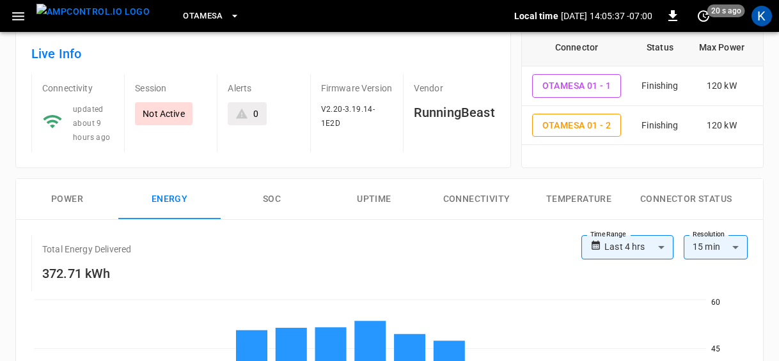 The image size is (779, 361). What do you see at coordinates (715, 247) in the screenshot?
I see `div: 15 min` at bounding box center [715, 247].